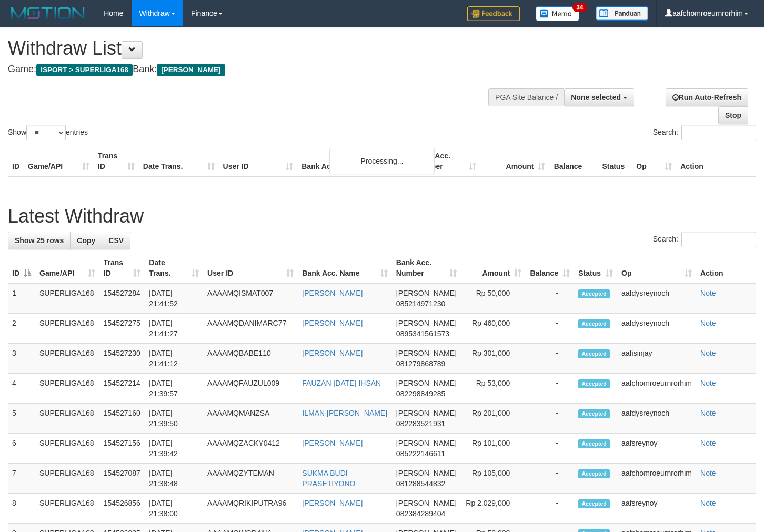 The width and height of the screenshot is (764, 532). Describe the element at coordinates (493, 358) in the screenshot. I see `td: Rp 301,000` at that location.